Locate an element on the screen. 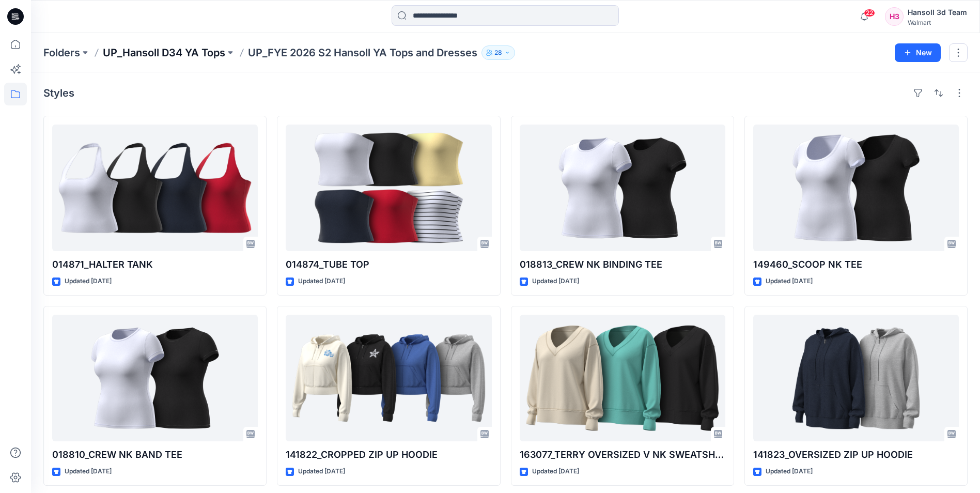 The image size is (980, 493). a: 018813_CREW NK BINDING TEE is located at coordinates (622, 188).